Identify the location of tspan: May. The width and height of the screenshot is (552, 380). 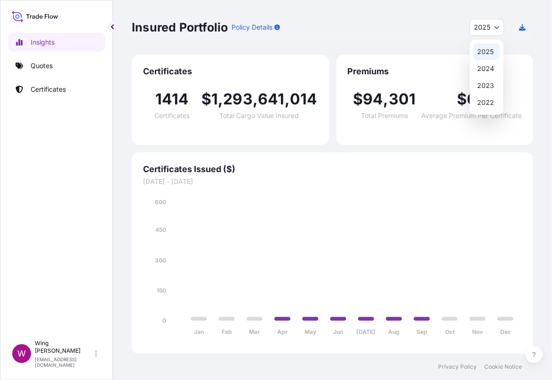
(311, 332).